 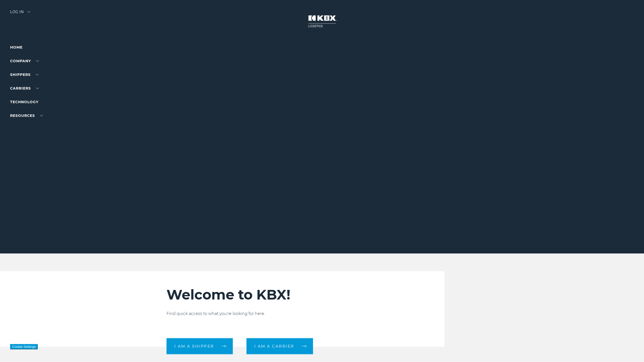 What do you see at coordinates (16, 47) in the screenshot?
I see `a: Home` at bounding box center [16, 47].